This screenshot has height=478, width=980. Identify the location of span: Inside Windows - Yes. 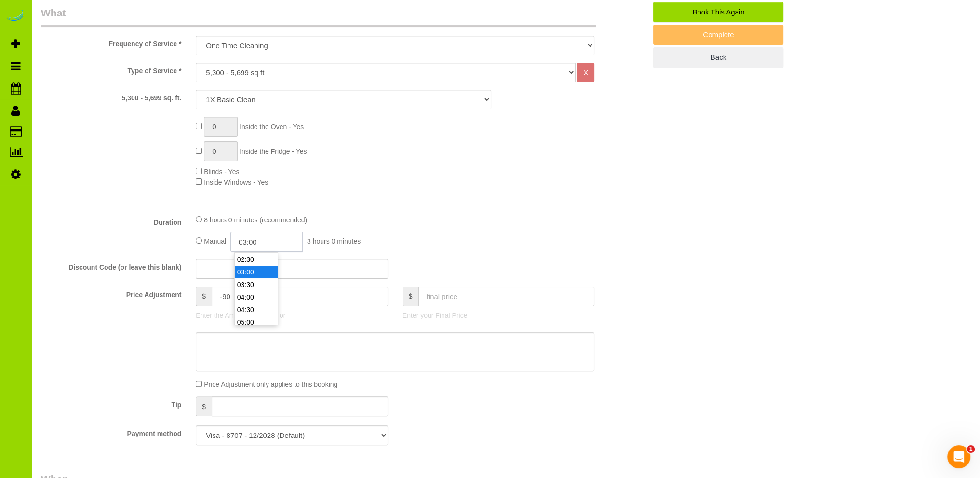
(235, 183).